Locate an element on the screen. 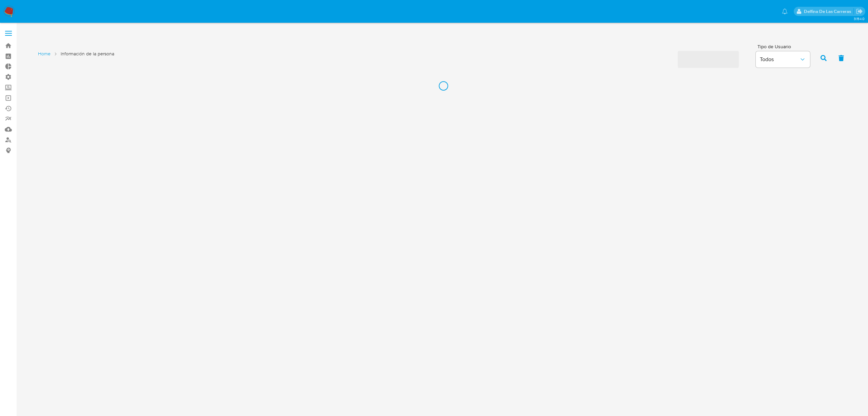  span: Todos is located at coordinates (780, 59).